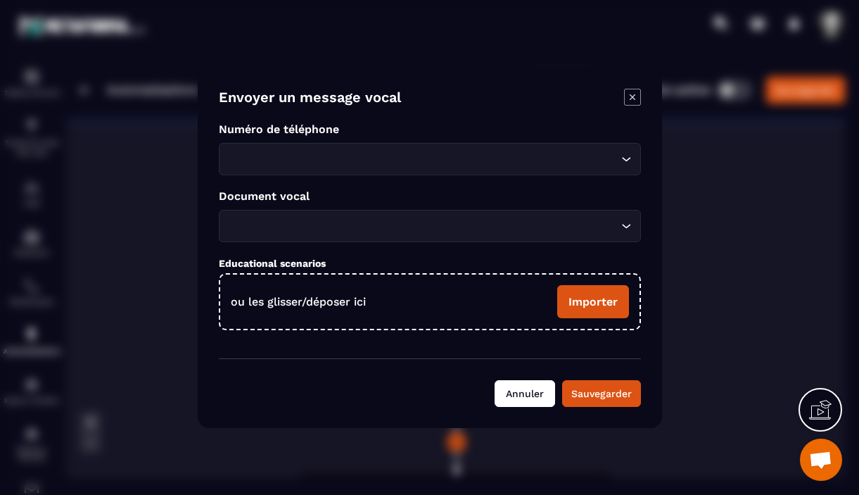 The height and width of the screenshot is (495, 859). Describe the element at coordinates (593, 301) in the screenshot. I see `label: Importer` at that location.